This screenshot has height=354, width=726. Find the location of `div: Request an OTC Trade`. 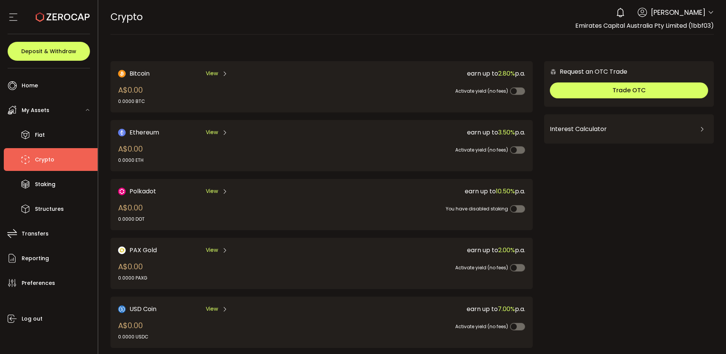

div: Request an OTC Trade is located at coordinates (586, 71).